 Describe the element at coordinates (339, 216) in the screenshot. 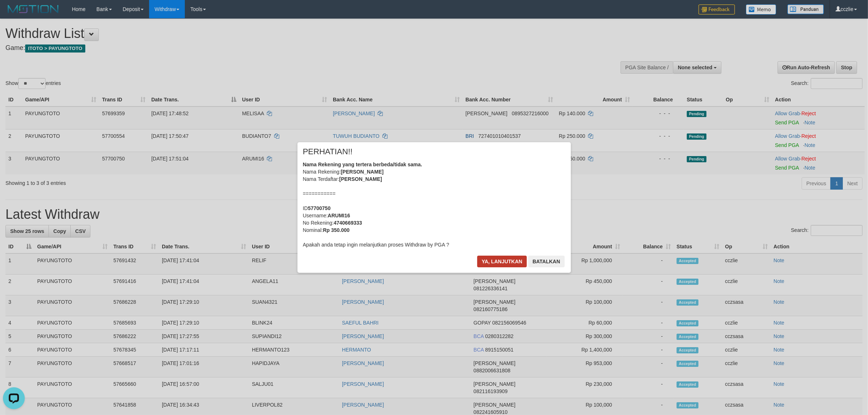

I see `b: ARUMI16` at that location.